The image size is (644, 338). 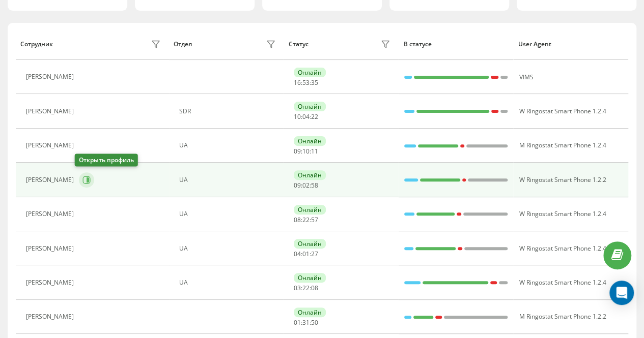 What do you see at coordinates (314, 185) in the screenshot?
I see `span: 58` at bounding box center [314, 185].